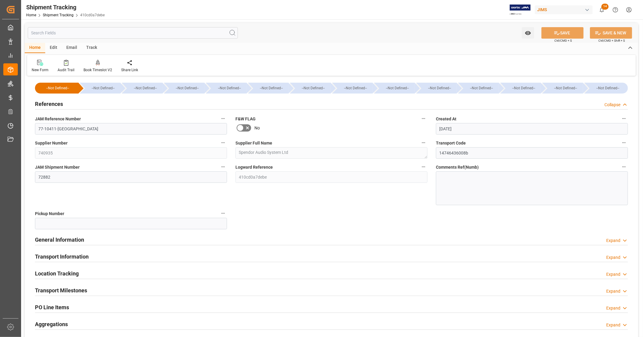  What do you see at coordinates (624, 119) in the screenshot?
I see `button: Created At` at bounding box center [624, 119].